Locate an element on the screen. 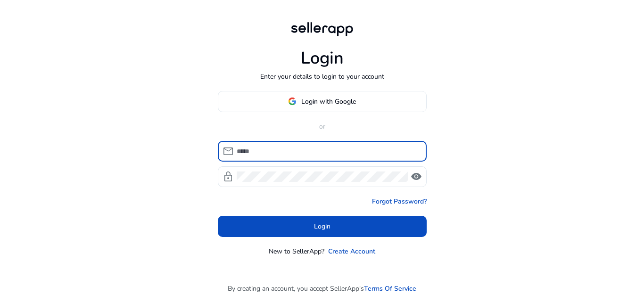  p: or is located at coordinates (322, 127).